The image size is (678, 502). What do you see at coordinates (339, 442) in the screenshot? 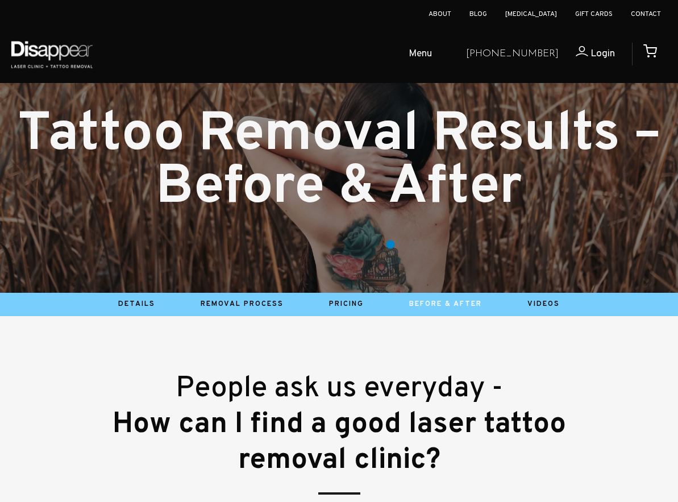
I see `span: How can I find a good laser tattoo removal clinic?` at bounding box center [339, 442].